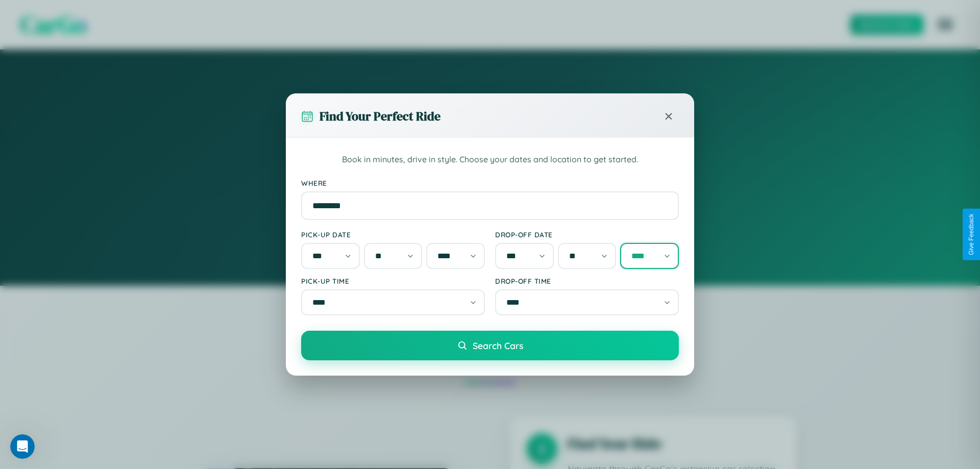 The width and height of the screenshot is (980, 469). I want to click on span: Search Cars, so click(498, 345).